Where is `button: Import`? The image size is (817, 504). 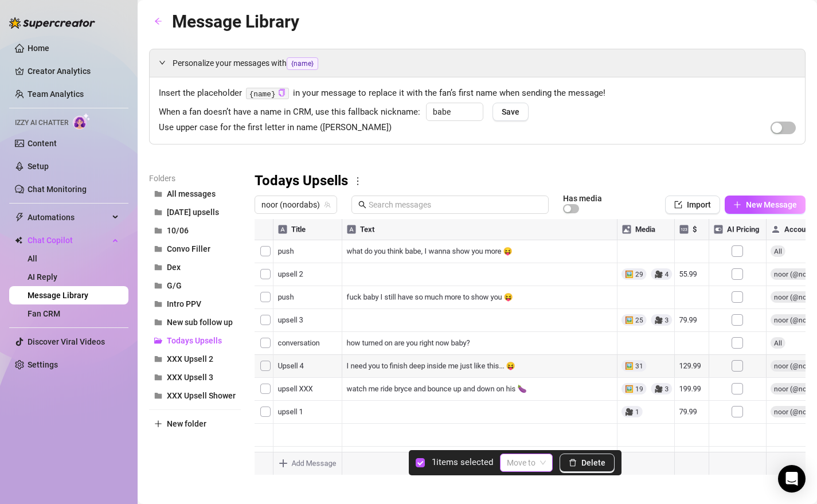 button: Import is located at coordinates (692, 205).